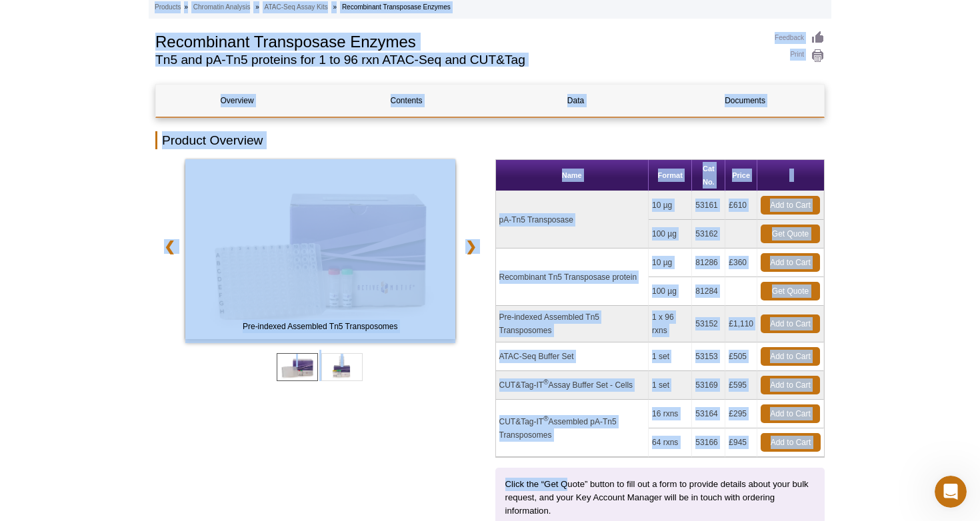  I want to click on th: Cat No., so click(708, 175).